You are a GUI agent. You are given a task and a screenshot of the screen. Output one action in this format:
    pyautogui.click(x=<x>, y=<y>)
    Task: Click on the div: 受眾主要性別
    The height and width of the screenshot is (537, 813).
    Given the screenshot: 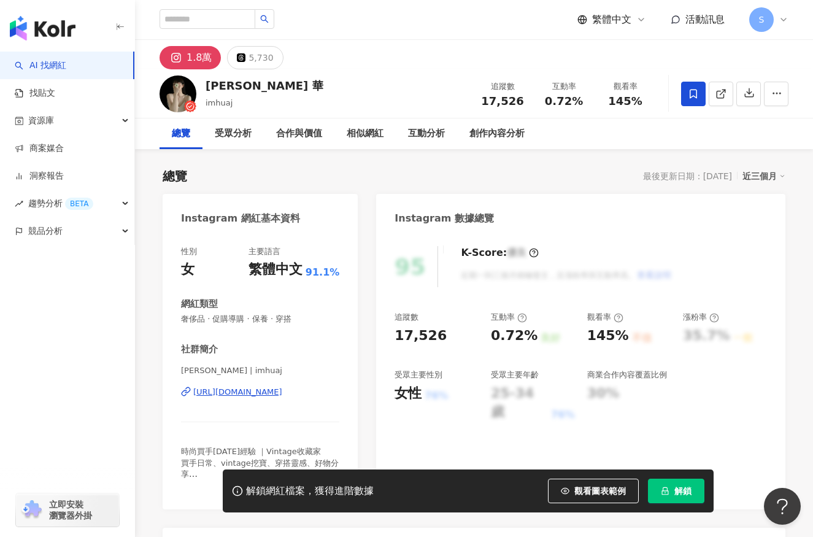 What is the action you would take?
    pyautogui.click(x=418, y=375)
    